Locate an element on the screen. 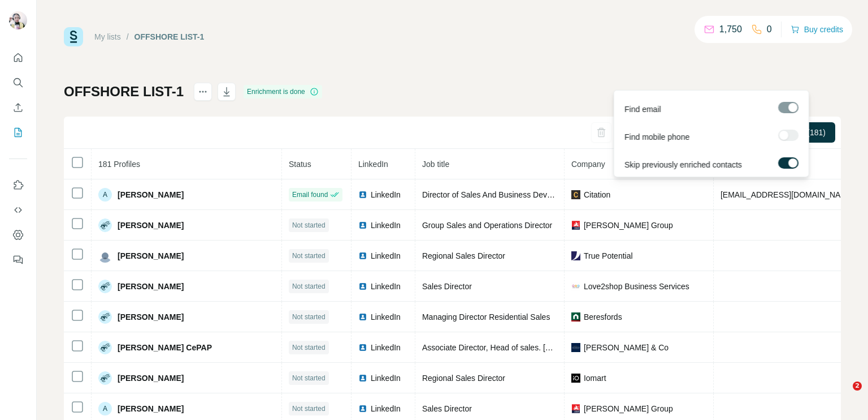  button: Use Surfe on LinkedIn is located at coordinates (18, 185).